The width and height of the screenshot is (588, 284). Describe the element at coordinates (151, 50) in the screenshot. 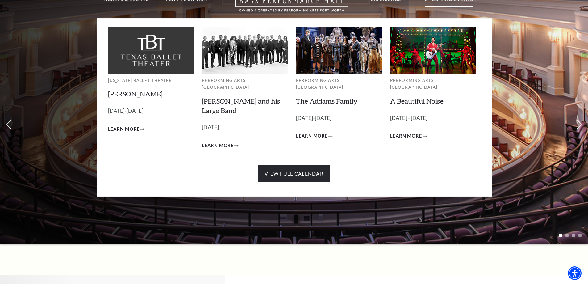

I see `img: Texas Ballet Theater` at that location.